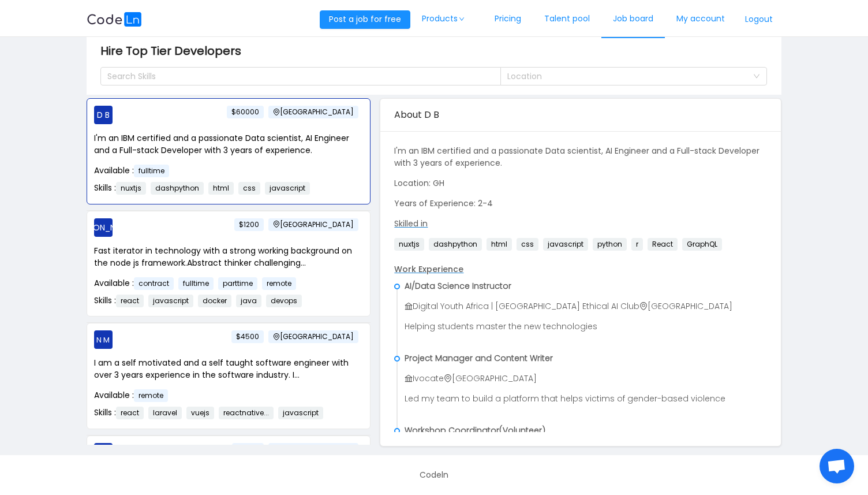 This screenshot has height=495, width=868. Describe the element at coordinates (246, 413) in the screenshot. I see `span: reactnative...` at that location.